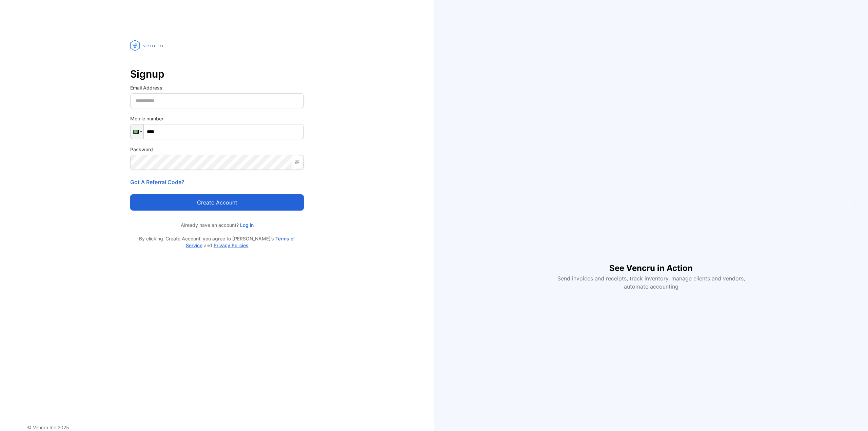 The image size is (868, 431). Describe the element at coordinates (651, 283) in the screenshot. I see `p: Send invoices and receipts, track inventory, manage clients and vendors, automate accounting` at that location.